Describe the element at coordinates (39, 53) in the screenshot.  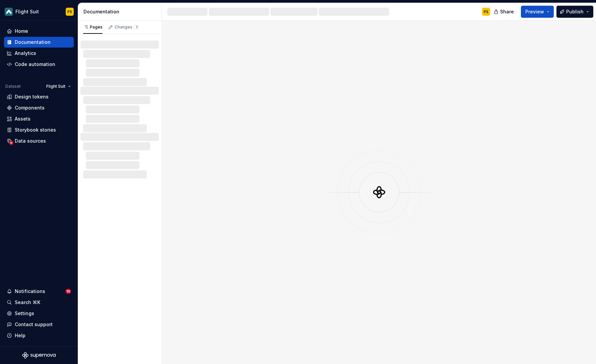
I see `a: Analytics` at that location.